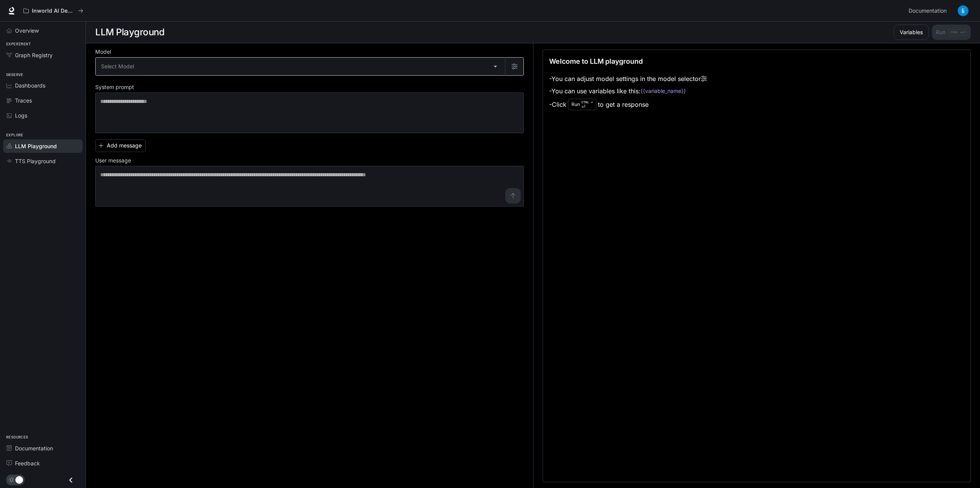 The image size is (980, 488). I want to click on p: System prompt, so click(115, 87).